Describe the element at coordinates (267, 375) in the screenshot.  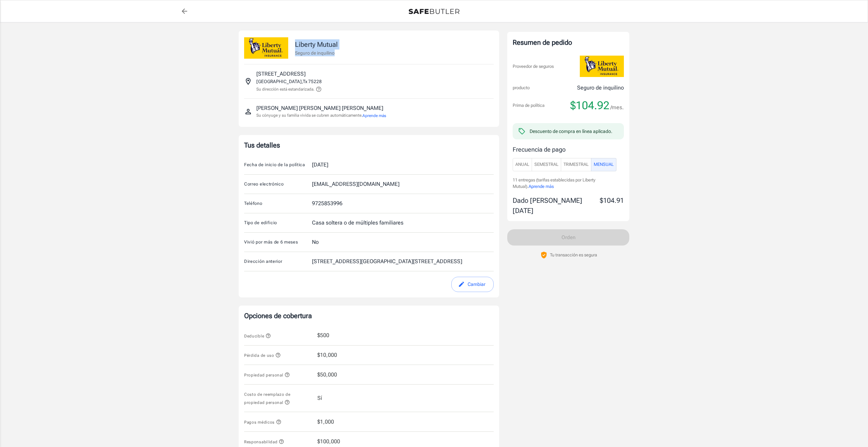
I see `span: Propiedad personal` at that location.